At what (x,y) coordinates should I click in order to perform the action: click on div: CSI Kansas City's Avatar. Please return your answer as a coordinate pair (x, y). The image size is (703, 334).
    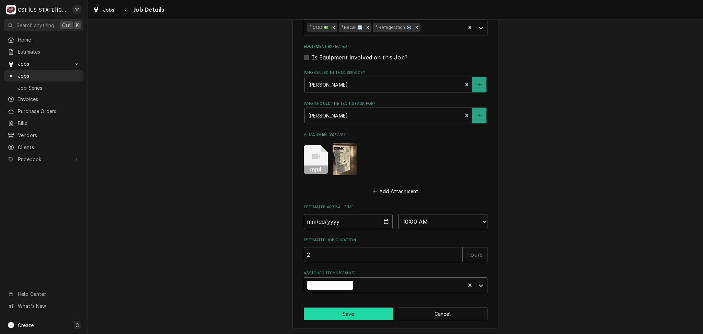
    Looking at the image, I should click on (11, 10).